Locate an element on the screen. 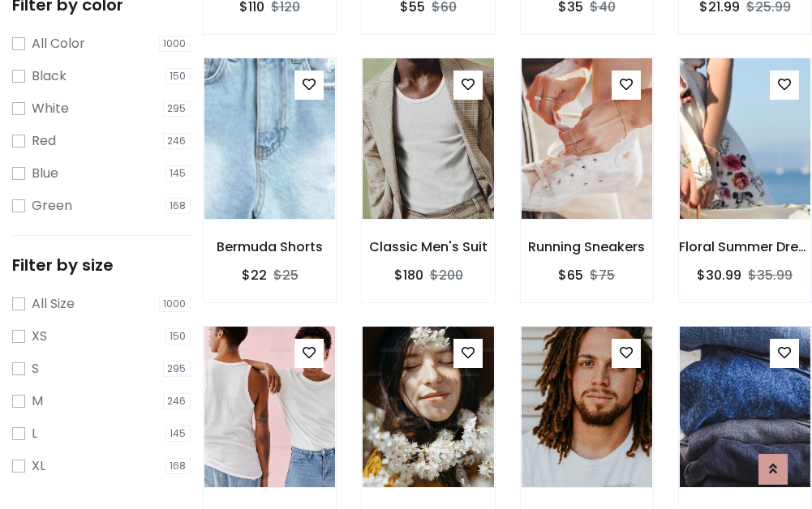 The image size is (812, 509). label: All Size is located at coordinates (53, 304).